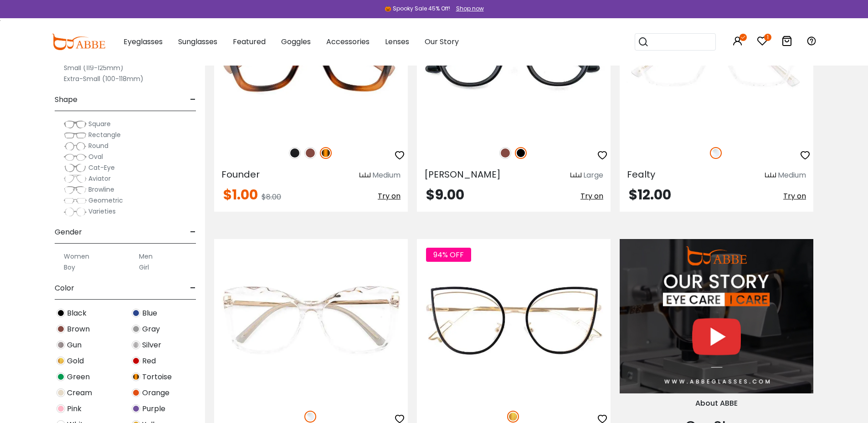 The width and height of the screenshot is (868, 423). Describe the element at coordinates (153, 409) in the screenshot. I see `span: Purple` at that location.